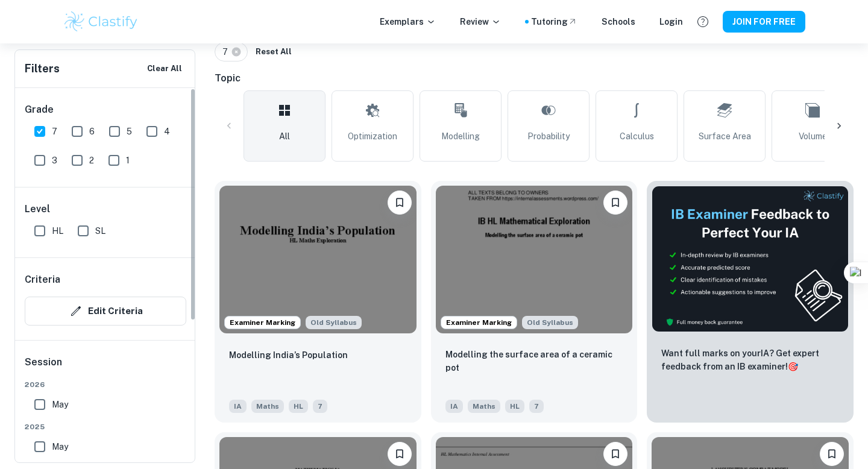 The height and width of the screenshot is (469, 868). I want to click on span: 3, so click(54, 160).